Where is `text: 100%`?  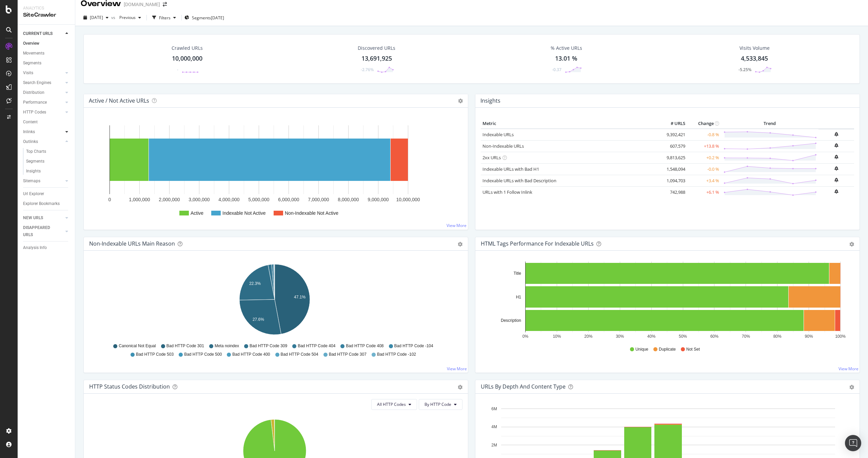
text: 100% is located at coordinates (840, 337).